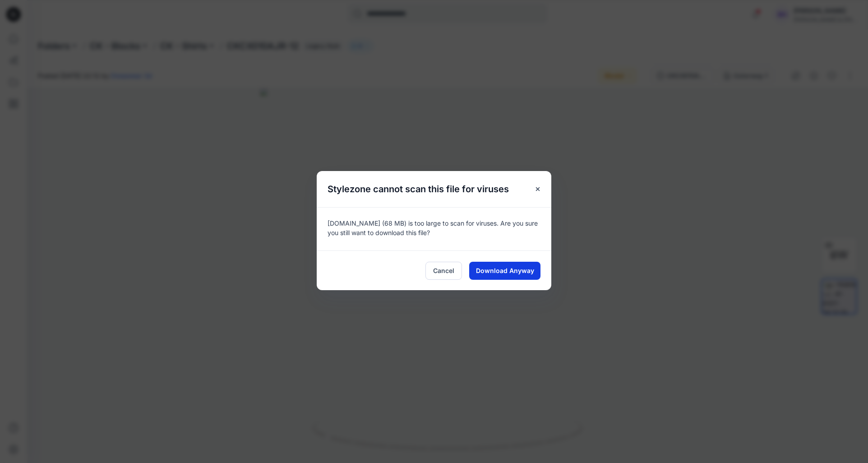 This screenshot has height=463, width=868. Describe the element at coordinates (538, 189) in the screenshot. I see `button: Close` at that location.